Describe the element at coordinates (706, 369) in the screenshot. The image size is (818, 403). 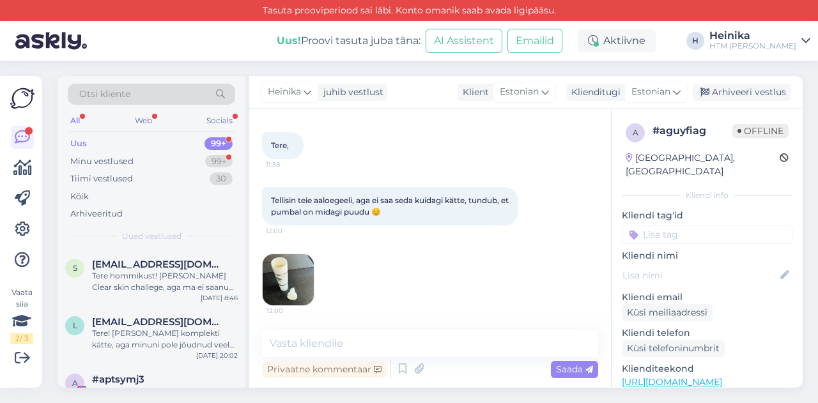
I see `p: Klienditeekond` at that location.